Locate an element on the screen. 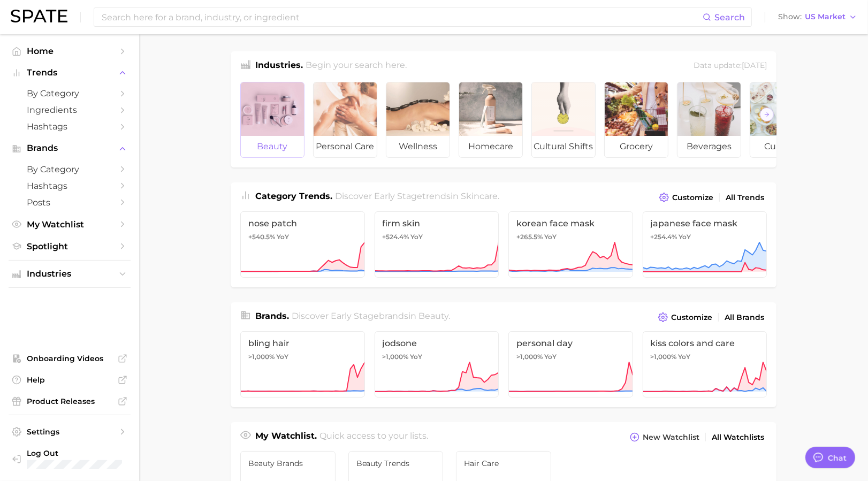 The width and height of the screenshot is (868, 481). span: Help is located at coordinates (70, 380).